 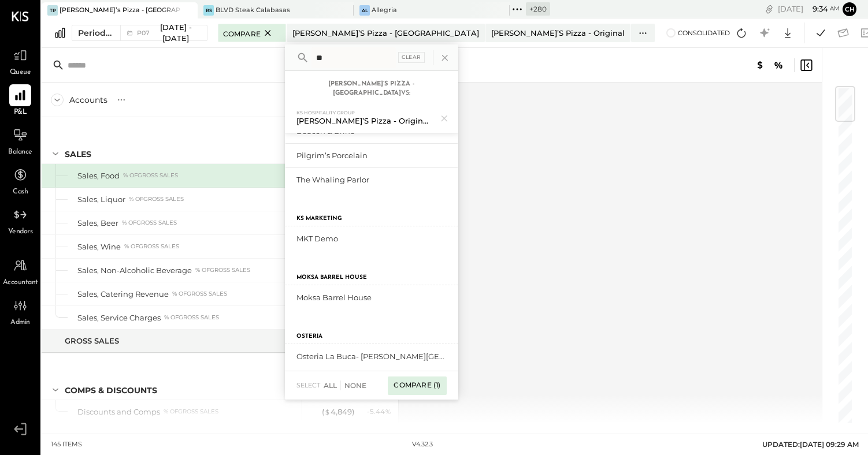 I want to click on div: KS Hospitality Group, so click(x=326, y=112).